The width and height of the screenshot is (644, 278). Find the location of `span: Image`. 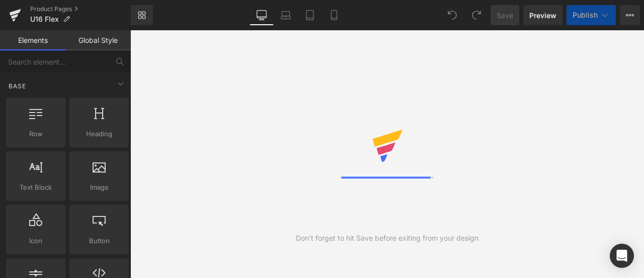

span: Image is located at coordinates (99, 187).